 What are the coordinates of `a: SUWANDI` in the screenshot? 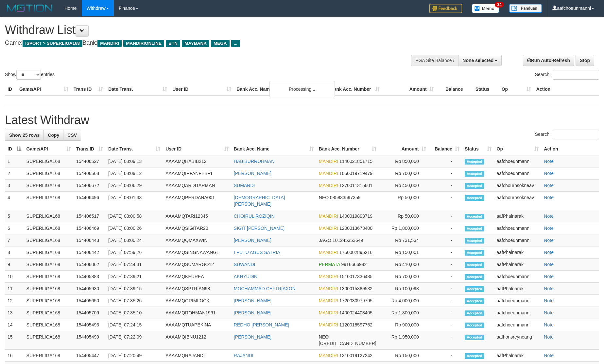 It's located at (245, 264).